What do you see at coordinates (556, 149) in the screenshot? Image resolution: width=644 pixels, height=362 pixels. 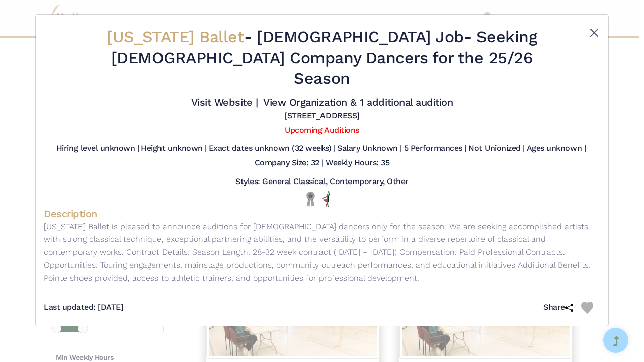 I see `h5: Ages unknown |` at bounding box center [556, 149].